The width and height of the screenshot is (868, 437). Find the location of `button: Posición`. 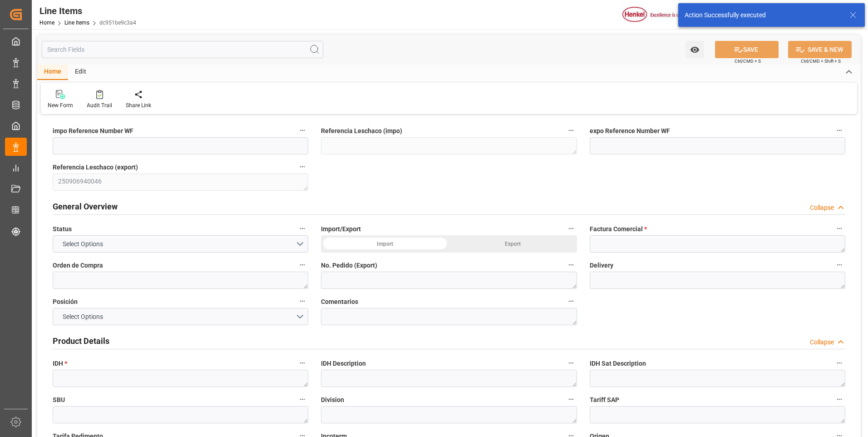

button: Posición is located at coordinates (302, 301).